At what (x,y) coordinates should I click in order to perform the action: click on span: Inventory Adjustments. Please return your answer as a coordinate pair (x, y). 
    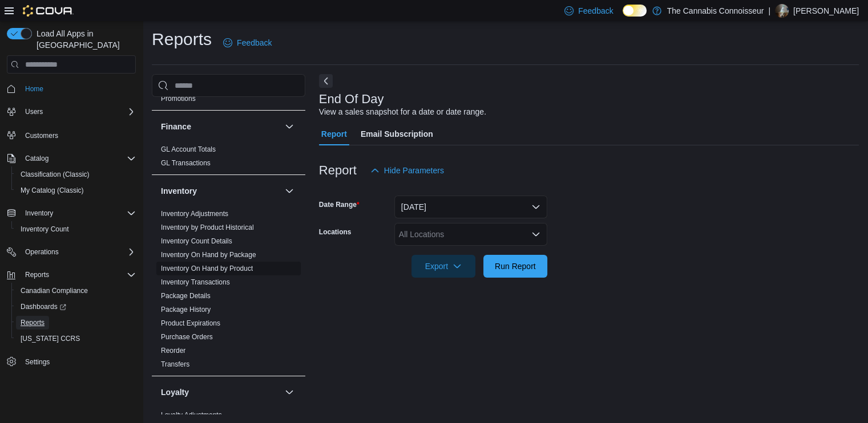
    Looking at the image, I should click on (195, 214).